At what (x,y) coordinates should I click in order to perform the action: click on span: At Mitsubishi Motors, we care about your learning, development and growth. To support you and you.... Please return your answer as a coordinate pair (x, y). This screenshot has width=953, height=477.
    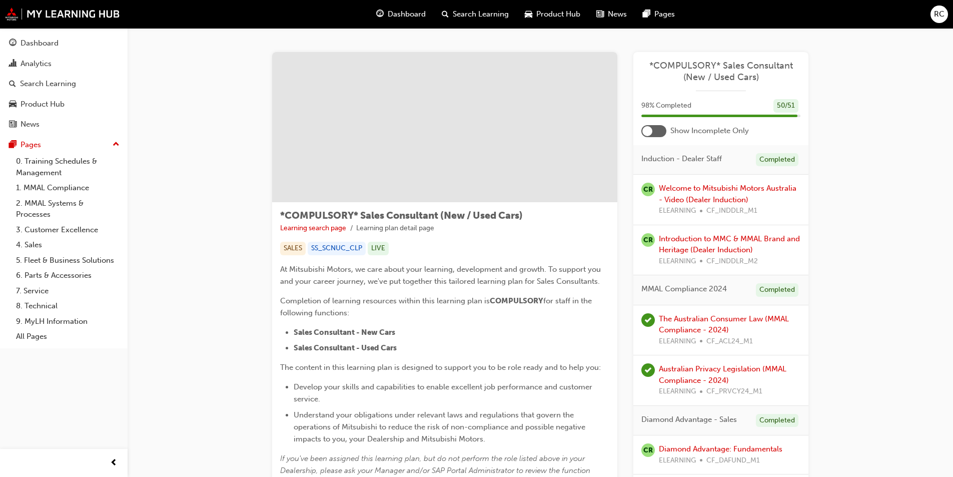
    Looking at the image, I should click on (441, 275).